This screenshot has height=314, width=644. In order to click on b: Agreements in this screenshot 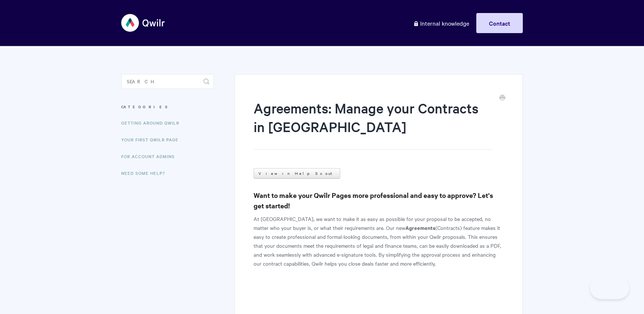, I will do `click(421, 227)`.